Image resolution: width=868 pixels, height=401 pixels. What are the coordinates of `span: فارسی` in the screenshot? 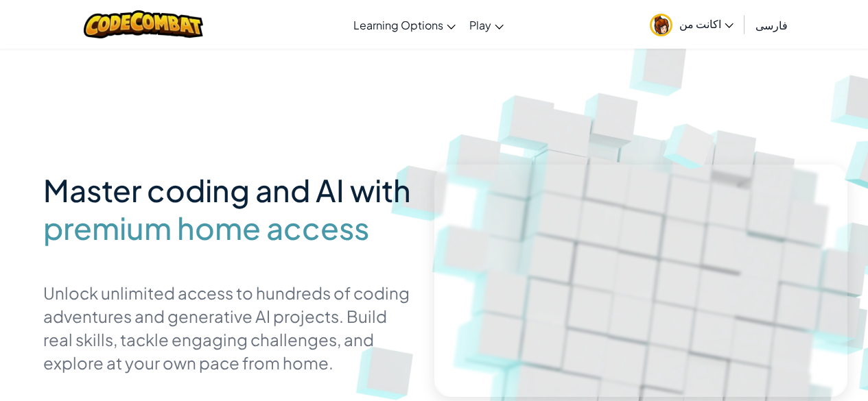 It's located at (771, 25).